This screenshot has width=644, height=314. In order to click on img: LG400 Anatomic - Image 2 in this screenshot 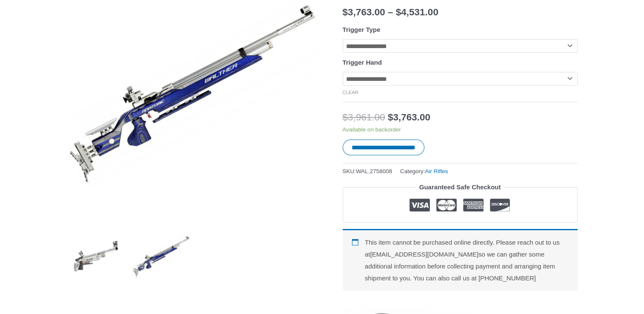, I will do `click(162, 257)`.